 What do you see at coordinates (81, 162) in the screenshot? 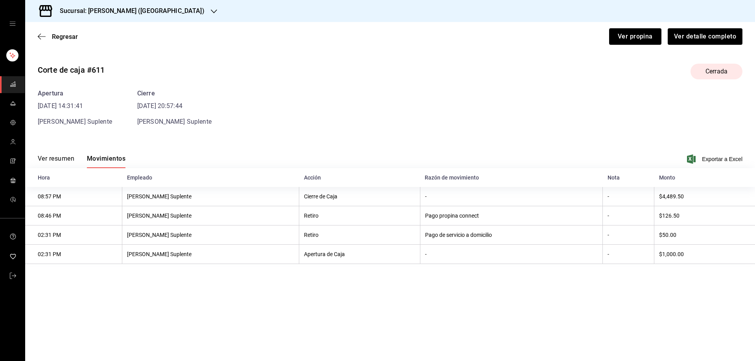
I see `div: navigation tabs` at bounding box center [81, 162].